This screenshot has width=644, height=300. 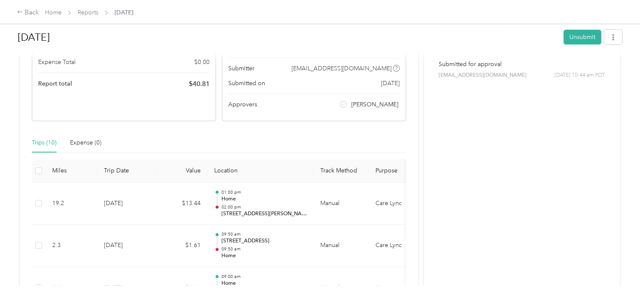 I want to click on th: Track Method, so click(x=341, y=171).